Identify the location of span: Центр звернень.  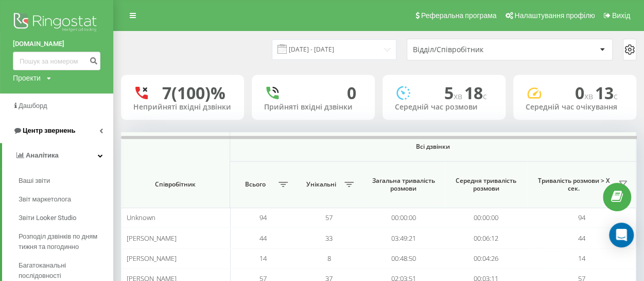
(49, 130).